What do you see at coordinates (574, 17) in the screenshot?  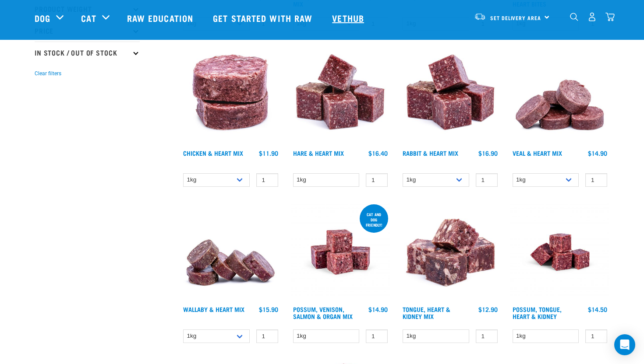 I see `img: home-icon-1@2x.png` at bounding box center [574, 17].